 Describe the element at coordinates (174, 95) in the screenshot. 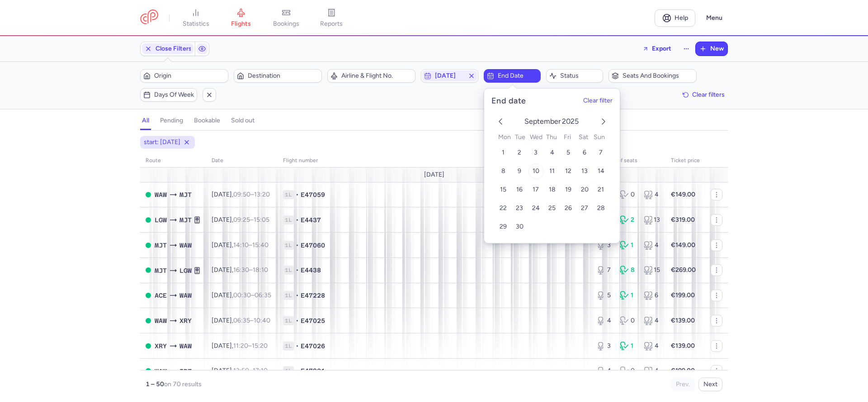

I see `span: Days of week` at that location.